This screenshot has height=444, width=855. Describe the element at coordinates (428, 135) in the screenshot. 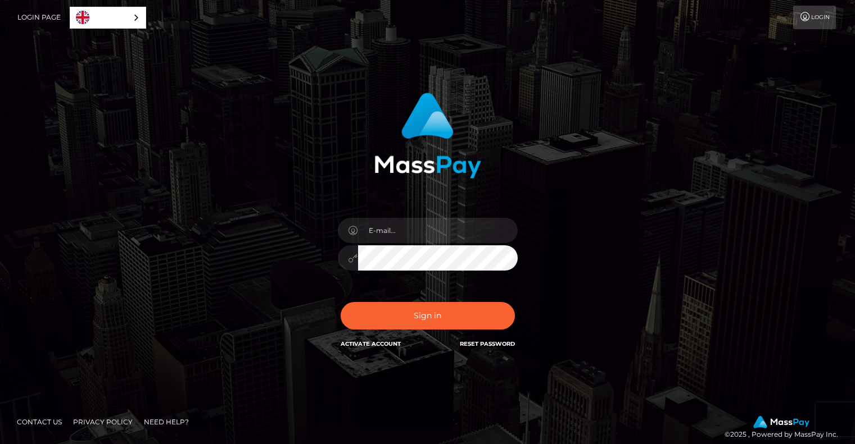

I see `img: MassPay Login` at that location.